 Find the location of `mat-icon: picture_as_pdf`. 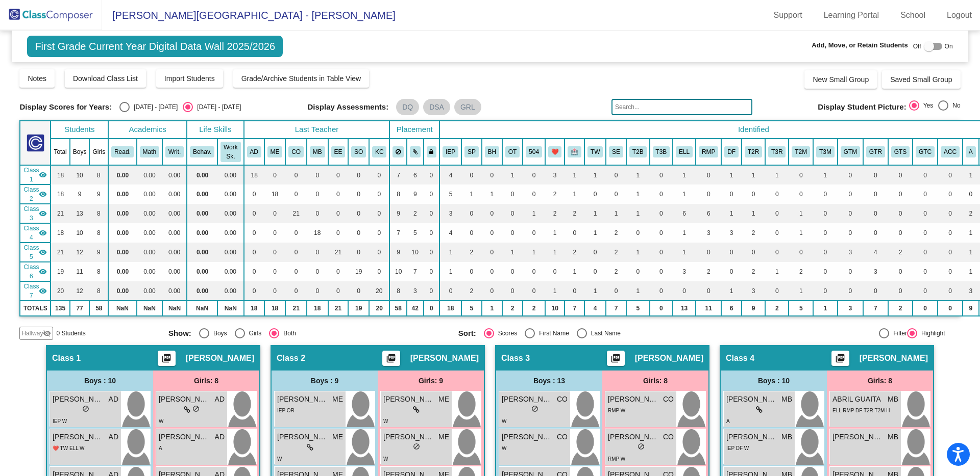

mat-icon: picture_as_pdf is located at coordinates (166, 360).